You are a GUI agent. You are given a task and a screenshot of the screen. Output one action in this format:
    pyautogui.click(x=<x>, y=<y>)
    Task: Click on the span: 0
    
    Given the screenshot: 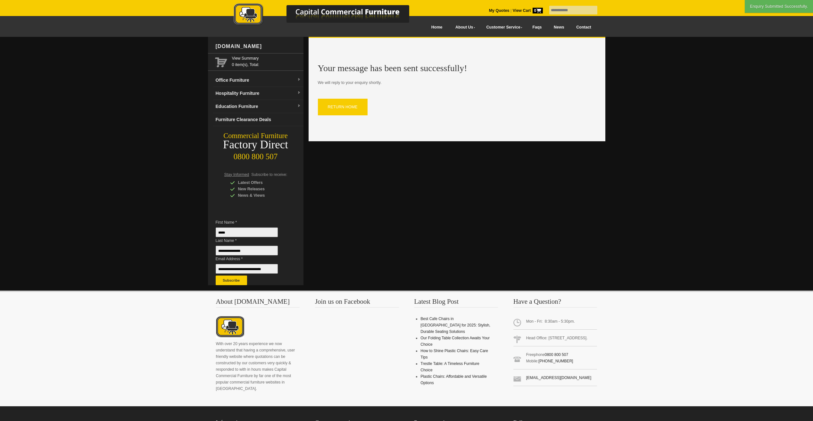 What is the action you would take?
    pyautogui.click(x=538, y=11)
    